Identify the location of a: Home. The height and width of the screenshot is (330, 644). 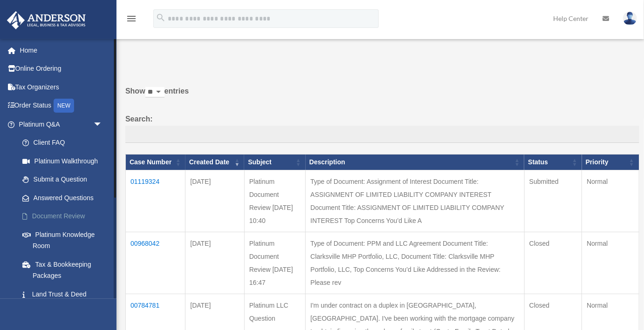
(62, 50).